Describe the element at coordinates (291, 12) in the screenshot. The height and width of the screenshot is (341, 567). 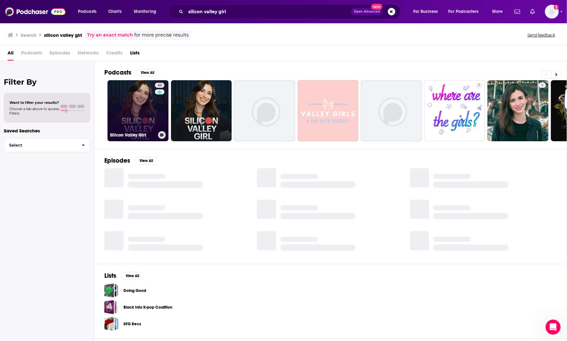
I see `div: Search podcasts, credits, & more...` at that location.